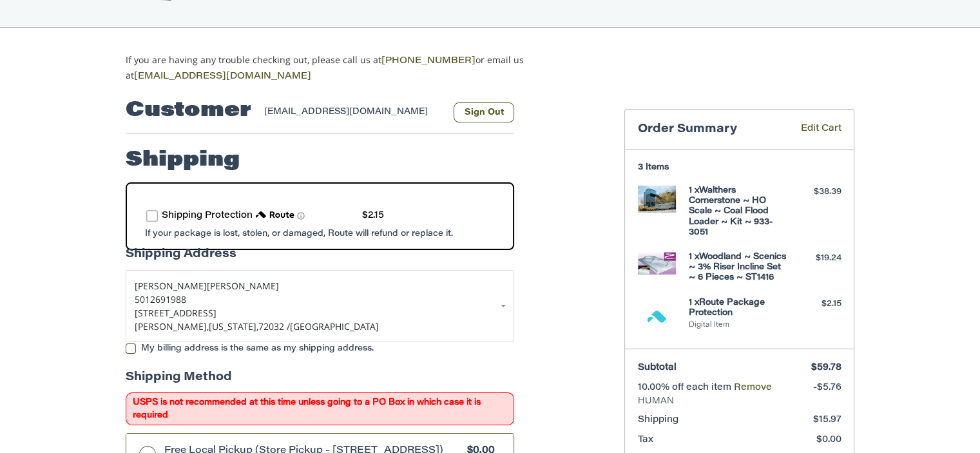 This screenshot has height=453, width=980. I want to click on a: Edit Cart, so click(812, 129).